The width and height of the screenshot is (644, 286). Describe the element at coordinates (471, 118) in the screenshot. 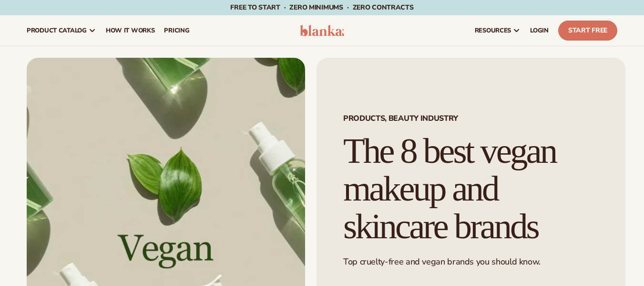

I see `span: Products, Beauty Industry` at that location.